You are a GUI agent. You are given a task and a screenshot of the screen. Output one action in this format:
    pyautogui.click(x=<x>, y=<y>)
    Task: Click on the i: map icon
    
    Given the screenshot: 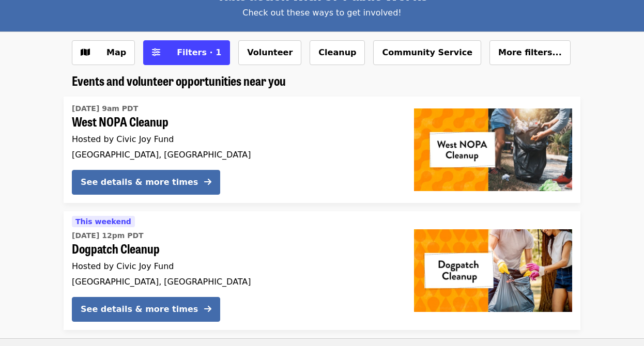 What is the action you would take?
    pyautogui.click(x=85, y=52)
    